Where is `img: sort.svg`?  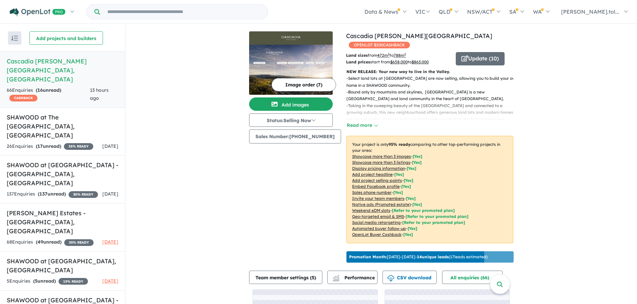
img: sort.svg is located at coordinates (15, 38).